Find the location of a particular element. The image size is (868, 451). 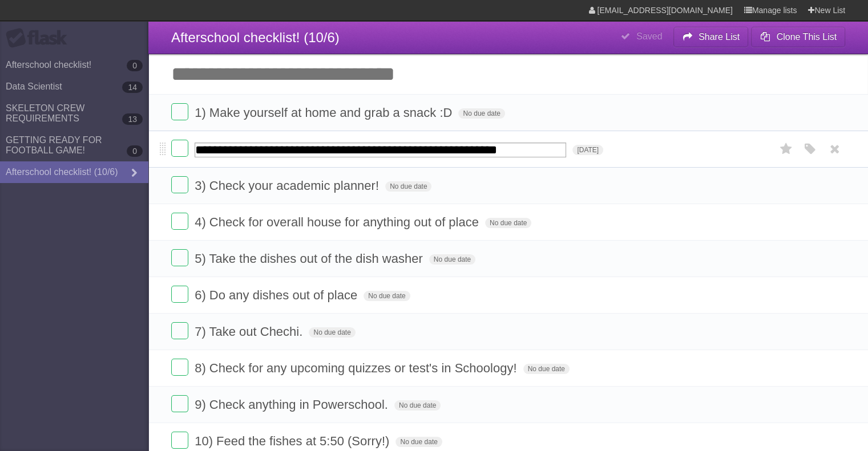

span: 7) Take out Chechi. is located at coordinates (250, 331).